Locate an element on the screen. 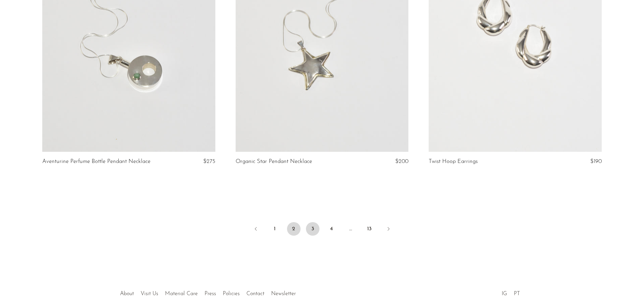  a: Twist Hoop Earrings is located at coordinates (453, 162).